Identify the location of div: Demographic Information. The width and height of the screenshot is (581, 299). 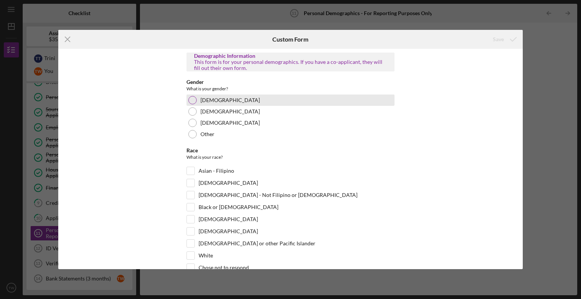
(291, 56).